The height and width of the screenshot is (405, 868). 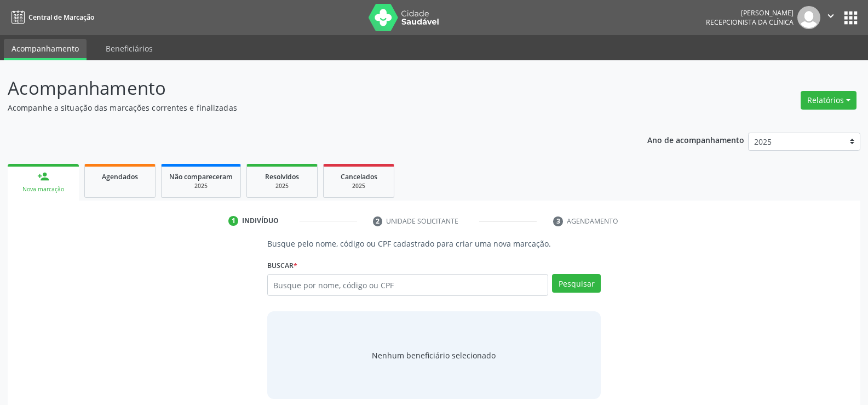 I want to click on input: Busque por nome, código ou CPF, so click(x=407, y=285).